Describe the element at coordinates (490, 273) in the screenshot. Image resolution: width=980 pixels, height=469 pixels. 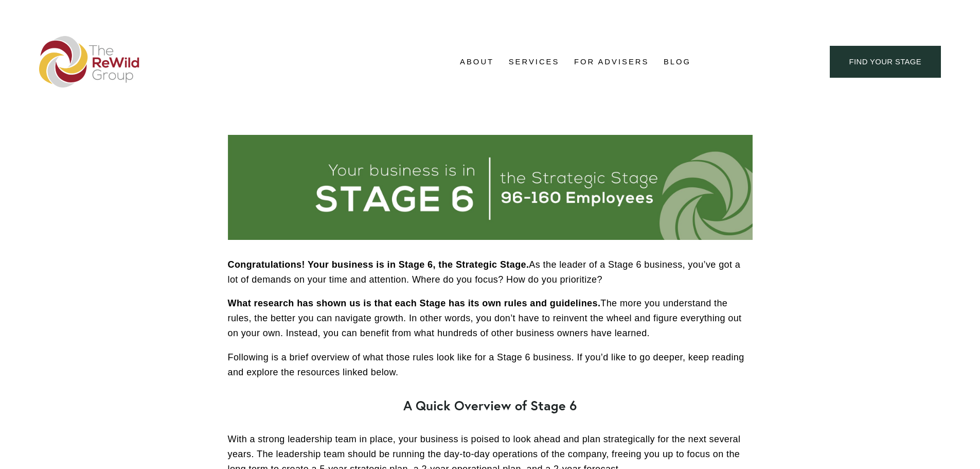
I see `p: As the leader of a Stage 6 business, you’ve got a lot of demands on your time and attention. Wher...` at that location.